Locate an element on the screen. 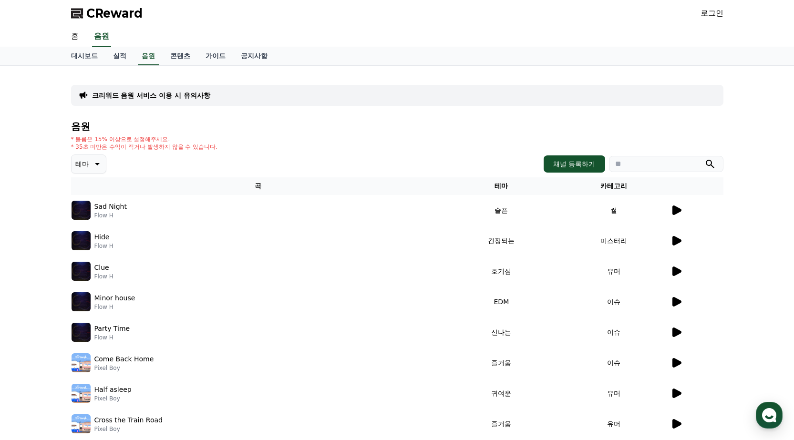 The image size is (794, 440). a: 채널 등록하기 is located at coordinates (574, 164).